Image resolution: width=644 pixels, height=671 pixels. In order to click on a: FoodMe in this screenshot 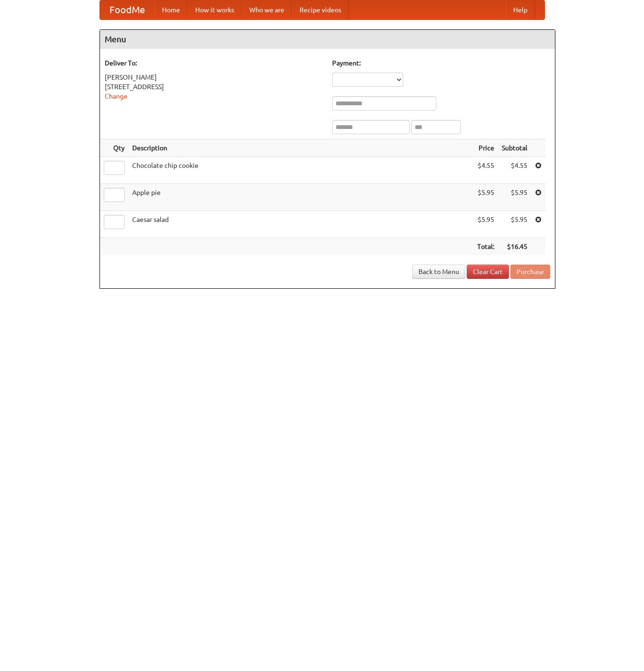, I will do `click(127, 10)`.